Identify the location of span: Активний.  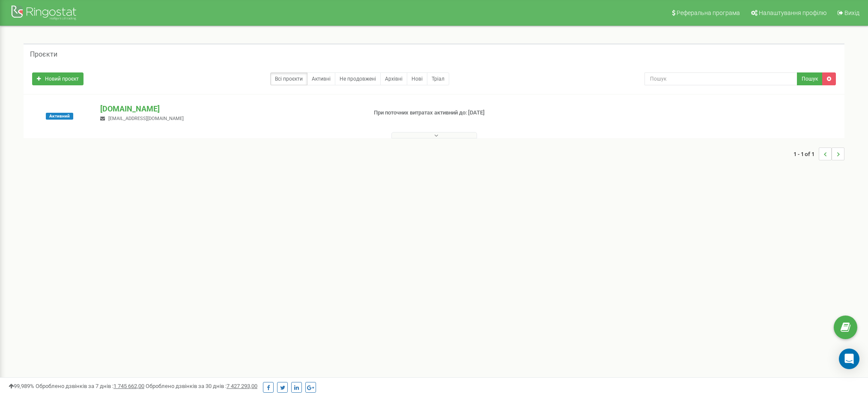
(59, 116).